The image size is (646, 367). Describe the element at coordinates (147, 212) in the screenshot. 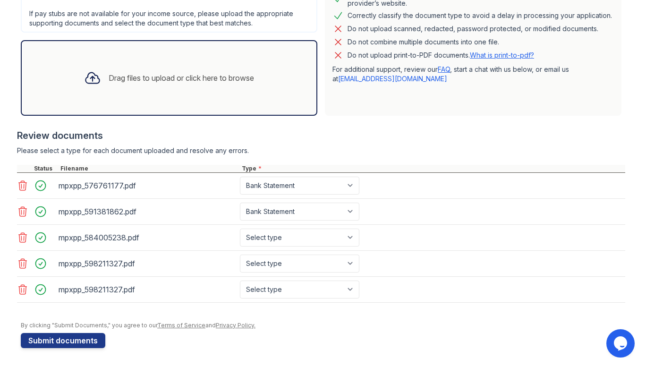

I see `div: mpxpp_591381862.pdf` at that location.